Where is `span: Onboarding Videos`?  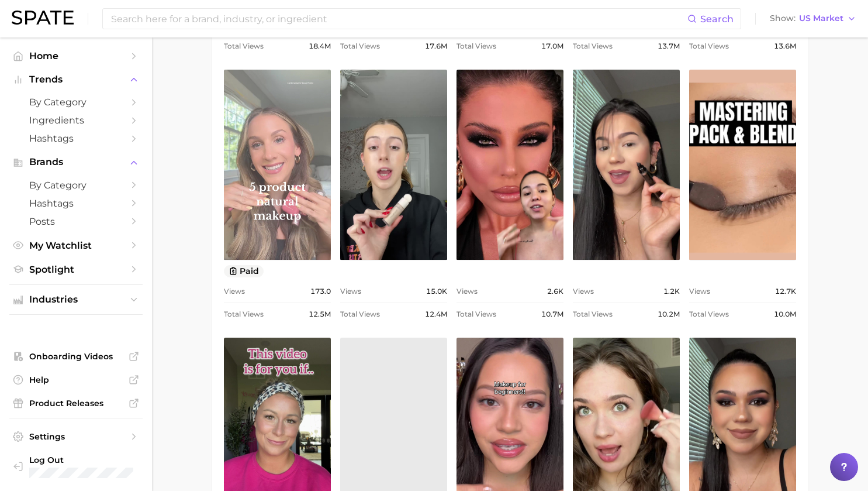 span: Onboarding Videos is located at coordinates (76, 356).